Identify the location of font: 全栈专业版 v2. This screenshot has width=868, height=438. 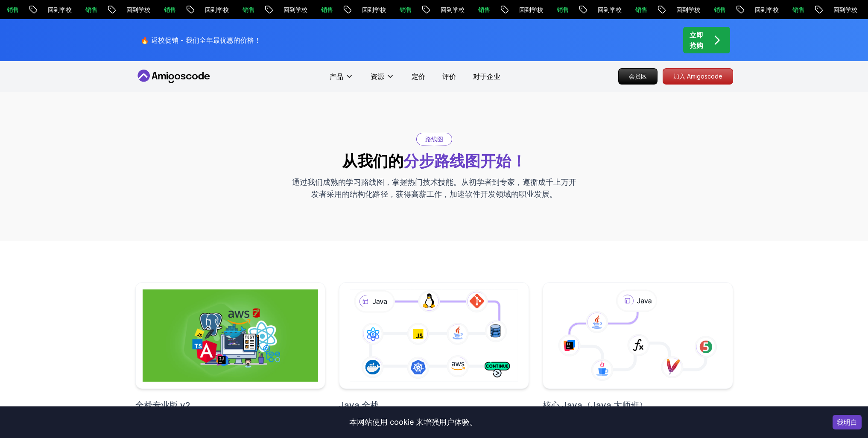
(163, 405).